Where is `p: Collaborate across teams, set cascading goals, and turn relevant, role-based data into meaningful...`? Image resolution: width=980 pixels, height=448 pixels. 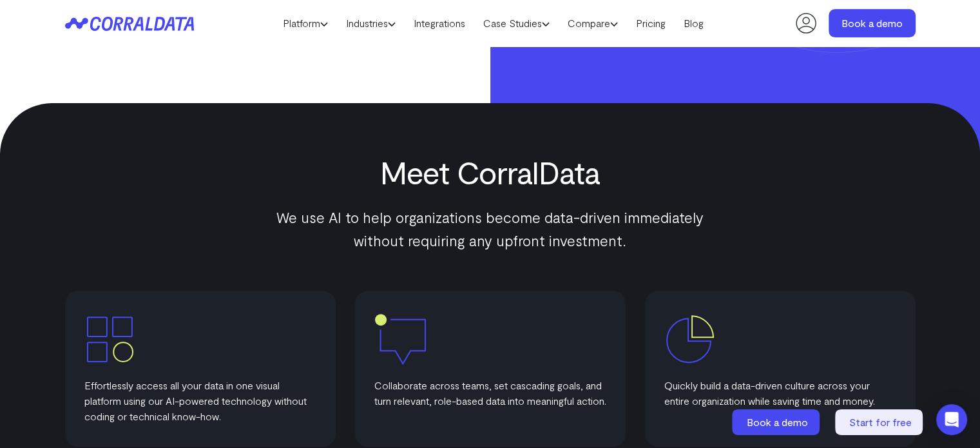
p: Collaborate across teams, set cascading goals, and turn relevant, role-based data into meaningful... is located at coordinates (490, 393).